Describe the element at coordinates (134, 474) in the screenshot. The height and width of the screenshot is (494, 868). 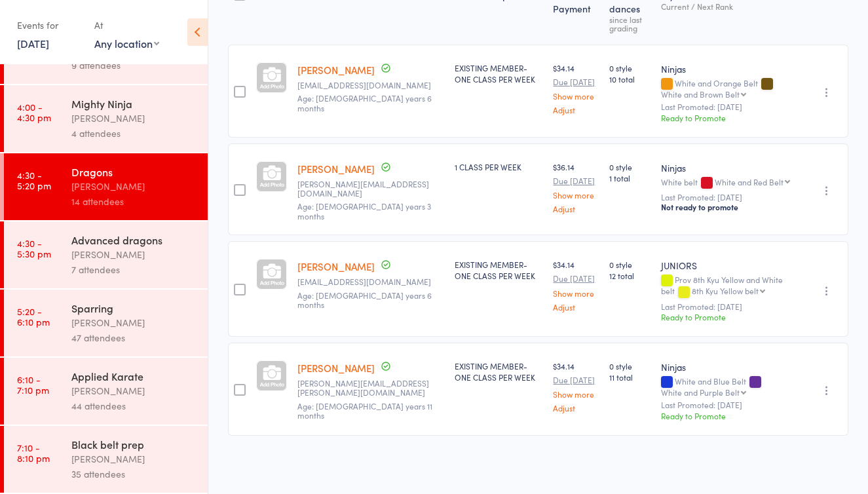
I see `div: 35 attendees` at that location.